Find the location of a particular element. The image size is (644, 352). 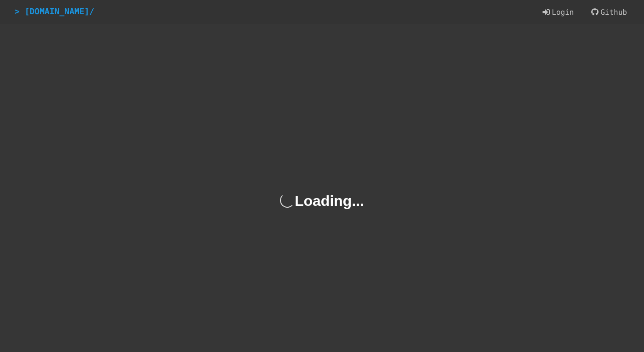

a: Github is located at coordinates (608, 12).